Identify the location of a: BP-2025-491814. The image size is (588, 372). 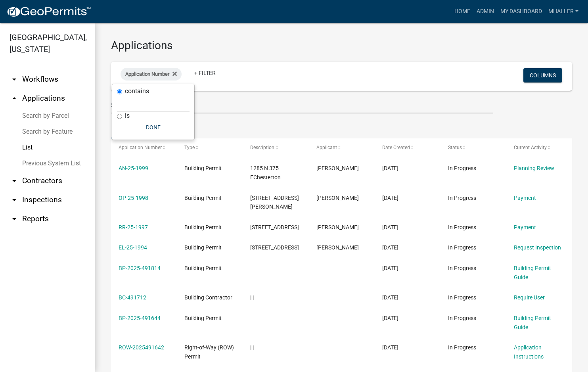
(140, 268).